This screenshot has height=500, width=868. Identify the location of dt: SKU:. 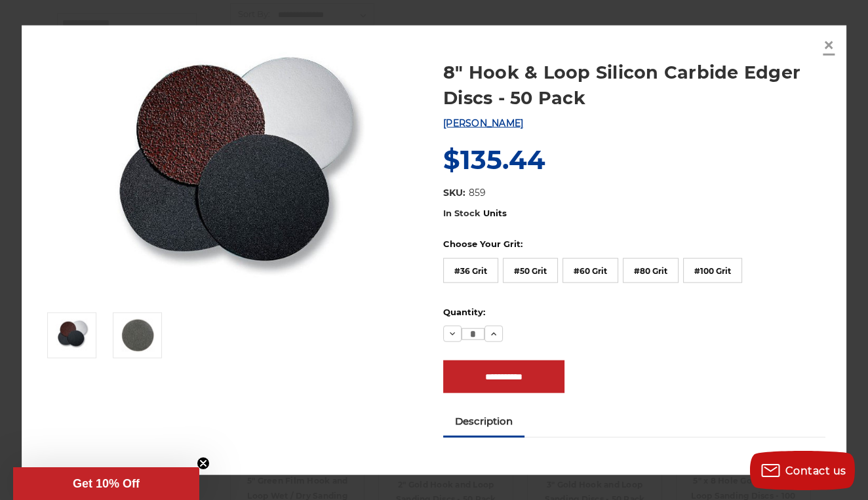
(454, 192).